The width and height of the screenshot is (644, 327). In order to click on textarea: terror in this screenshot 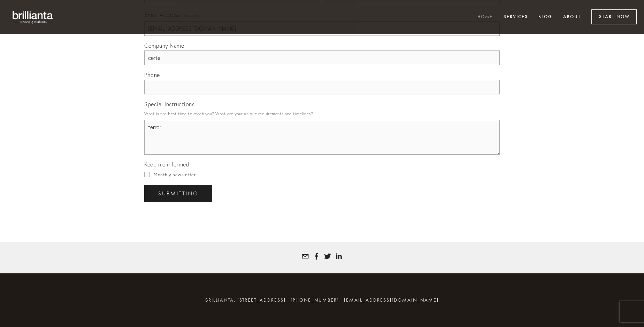, I will do `click(322, 138)`.